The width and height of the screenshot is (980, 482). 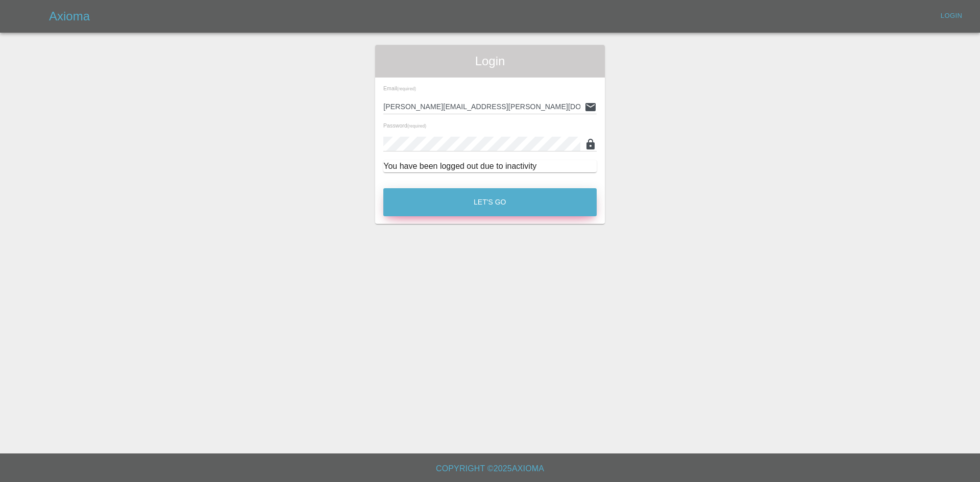 I want to click on a: Login, so click(x=951, y=15).